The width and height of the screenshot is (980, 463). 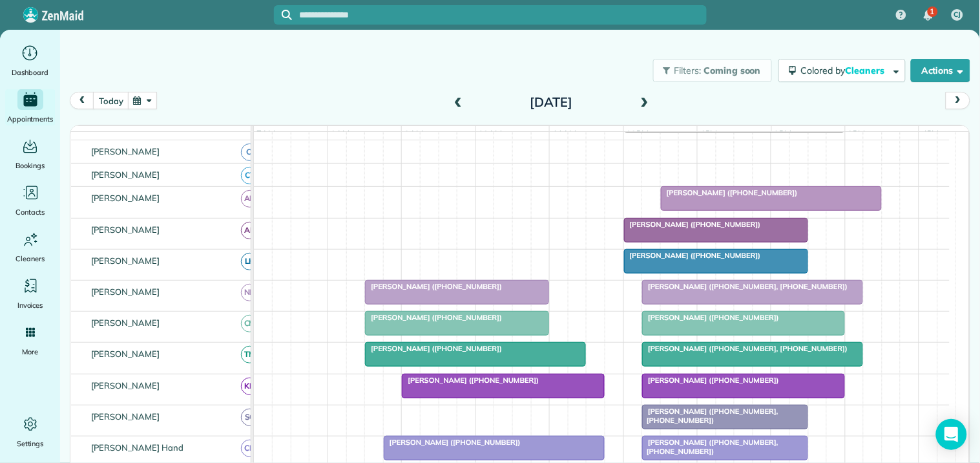 I want to click on svg: Focus search, so click(x=287, y=15).